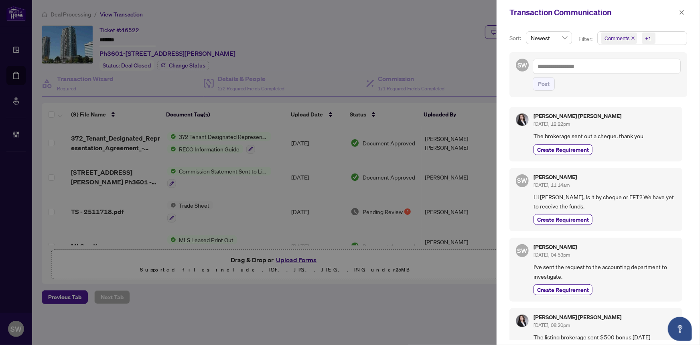 The image size is (700, 345). Describe the element at coordinates (593, 12) in the screenshot. I see `div: Transaction Communication` at that location.